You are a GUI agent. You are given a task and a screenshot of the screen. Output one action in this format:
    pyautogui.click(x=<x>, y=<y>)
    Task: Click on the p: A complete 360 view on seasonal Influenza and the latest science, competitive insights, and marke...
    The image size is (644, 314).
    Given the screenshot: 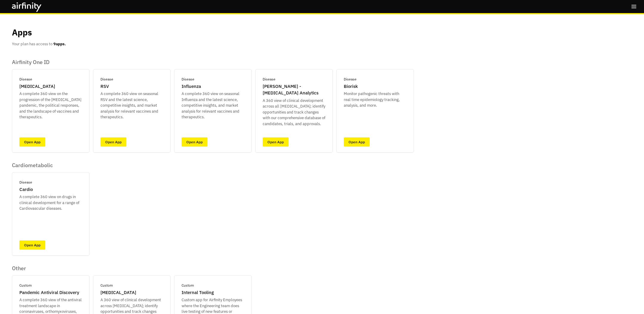 What is the action you would take?
    pyautogui.click(x=213, y=106)
    